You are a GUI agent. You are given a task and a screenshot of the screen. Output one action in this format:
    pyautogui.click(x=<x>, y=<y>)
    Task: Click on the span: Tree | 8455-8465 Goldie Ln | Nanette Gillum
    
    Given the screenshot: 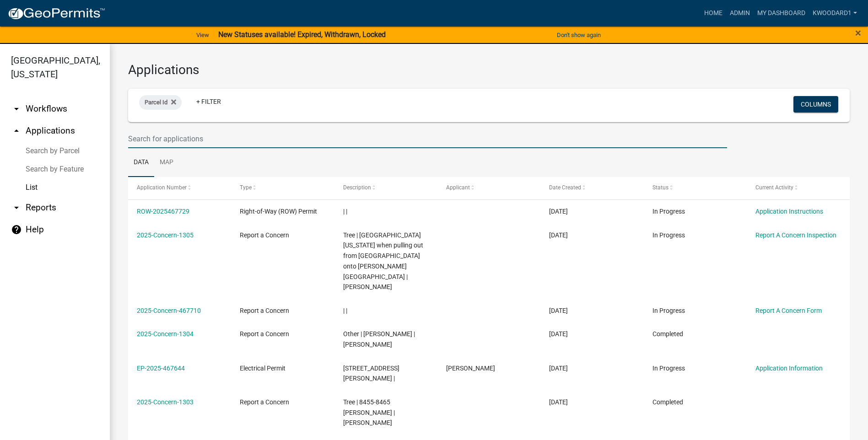 What is the action you would take?
    pyautogui.click(x=369, y=413)
    